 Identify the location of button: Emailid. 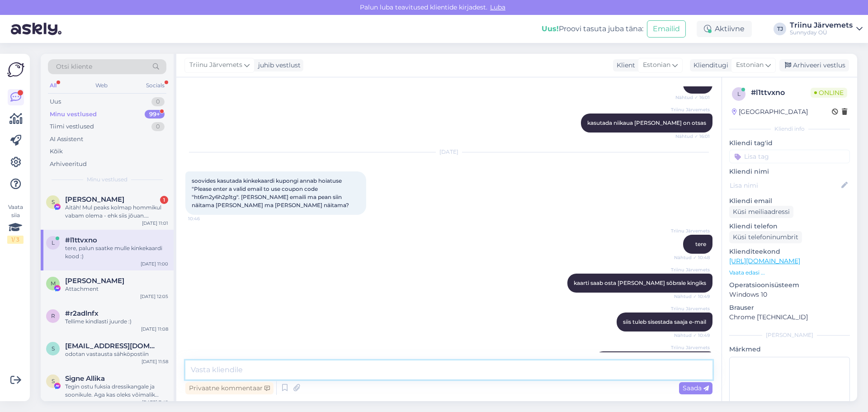
(666, 29).